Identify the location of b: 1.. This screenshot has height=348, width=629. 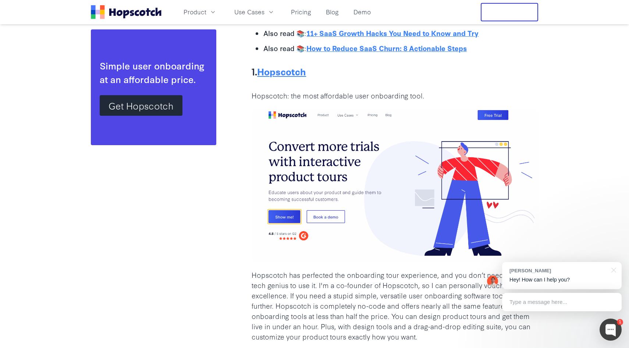
(254, 72).